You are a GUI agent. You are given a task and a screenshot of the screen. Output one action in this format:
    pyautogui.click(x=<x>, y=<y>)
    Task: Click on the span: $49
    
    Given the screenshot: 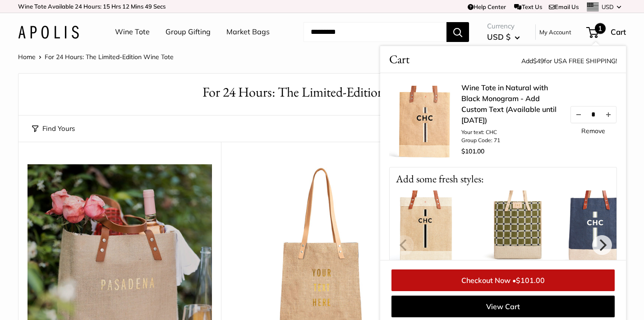 What is the action you would take?
    pyautogui.click(x=539, y=61)
    